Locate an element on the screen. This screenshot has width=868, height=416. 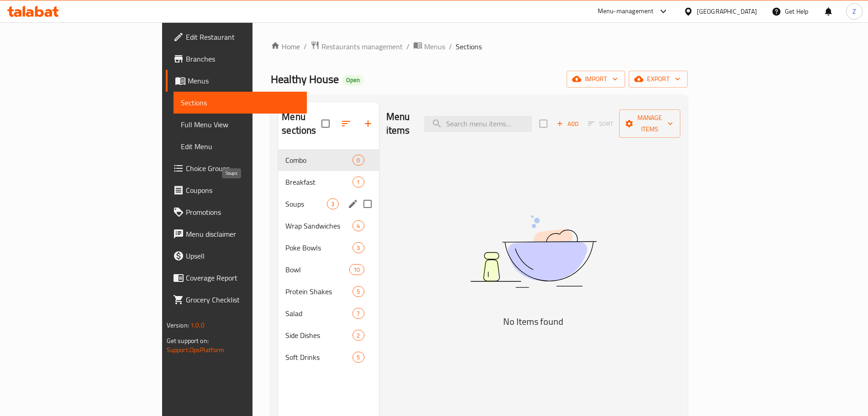
div: Side Dishes2 is located at coordinates (328, 335).